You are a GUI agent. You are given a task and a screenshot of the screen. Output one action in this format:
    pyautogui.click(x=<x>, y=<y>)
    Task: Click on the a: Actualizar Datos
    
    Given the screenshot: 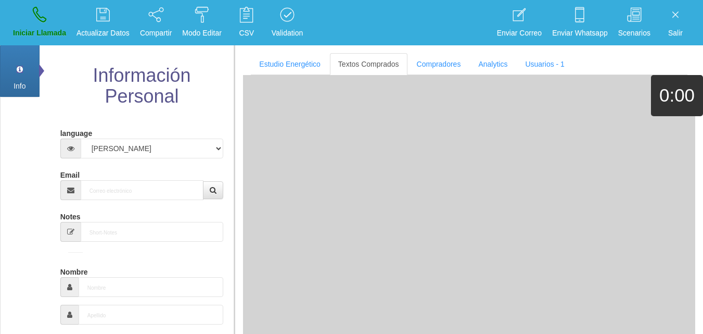 What is the action you would take?
    pyautogui.click(x=103, y=22)
    